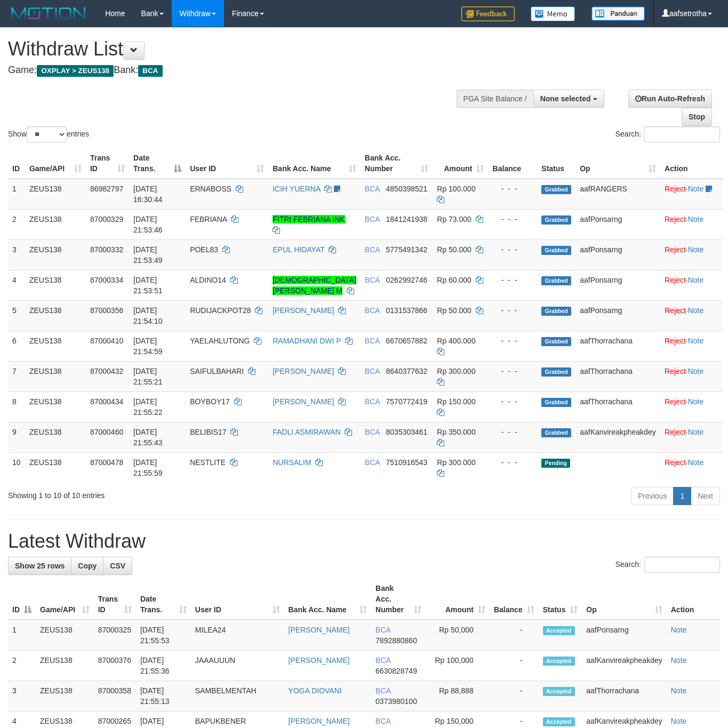  I want to click on span: Copy 1841241938 to clipboard, so click(407, 219).